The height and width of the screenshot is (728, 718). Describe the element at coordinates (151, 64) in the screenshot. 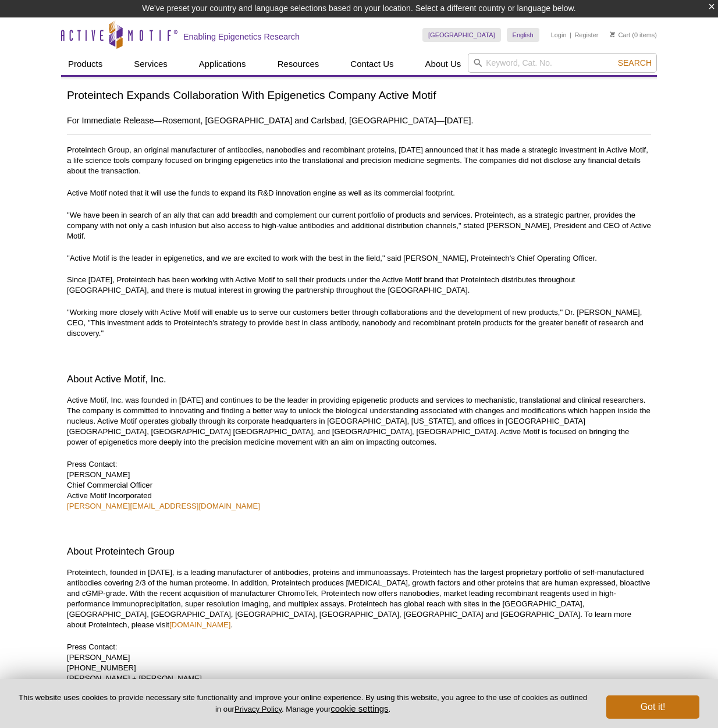

I see `a: Services` at that location.